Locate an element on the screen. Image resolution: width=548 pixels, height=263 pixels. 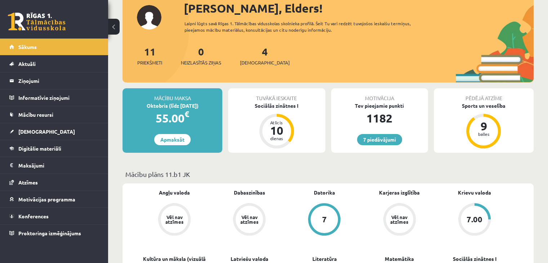
a: 7 is located at coordinates (324, 220).